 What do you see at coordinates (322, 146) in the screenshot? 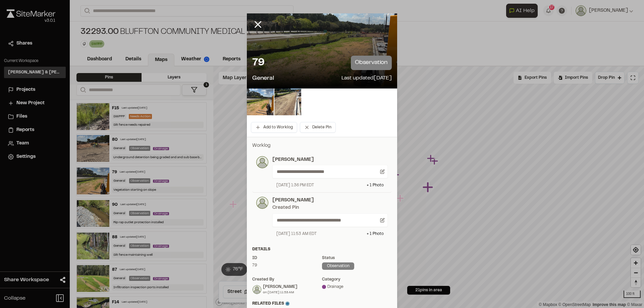
I see `p: Worklog` at bounding box center [322, 146].